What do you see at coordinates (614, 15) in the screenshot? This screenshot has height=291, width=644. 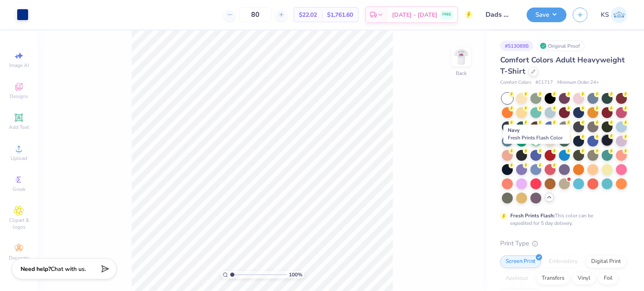 I see `a: KS` at bounding box center [614, 15].